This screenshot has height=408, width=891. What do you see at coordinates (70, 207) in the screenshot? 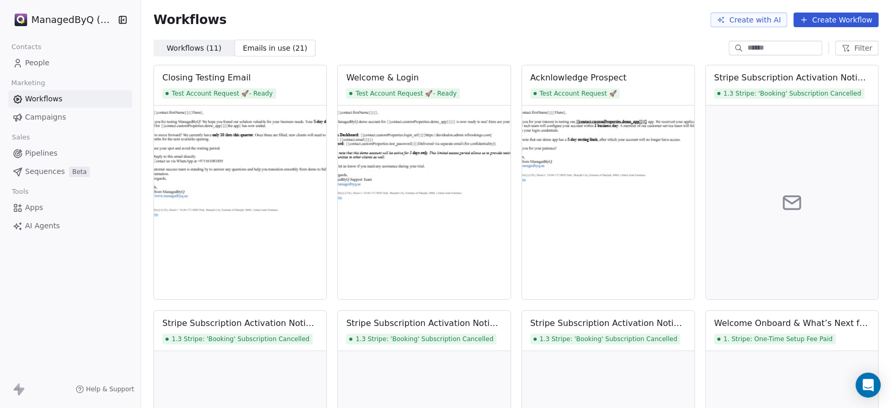
I see `a: Apps` at bounding box center [70, 207].